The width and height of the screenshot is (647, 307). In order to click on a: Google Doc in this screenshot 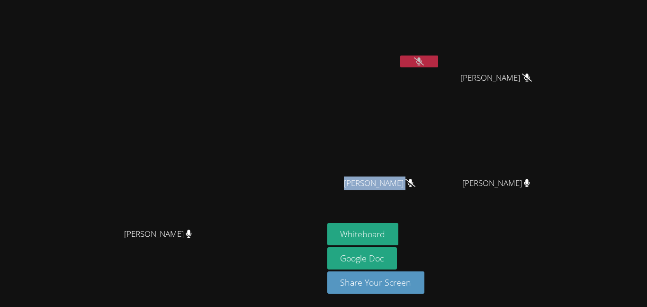, I will do `click(362, 258)`.